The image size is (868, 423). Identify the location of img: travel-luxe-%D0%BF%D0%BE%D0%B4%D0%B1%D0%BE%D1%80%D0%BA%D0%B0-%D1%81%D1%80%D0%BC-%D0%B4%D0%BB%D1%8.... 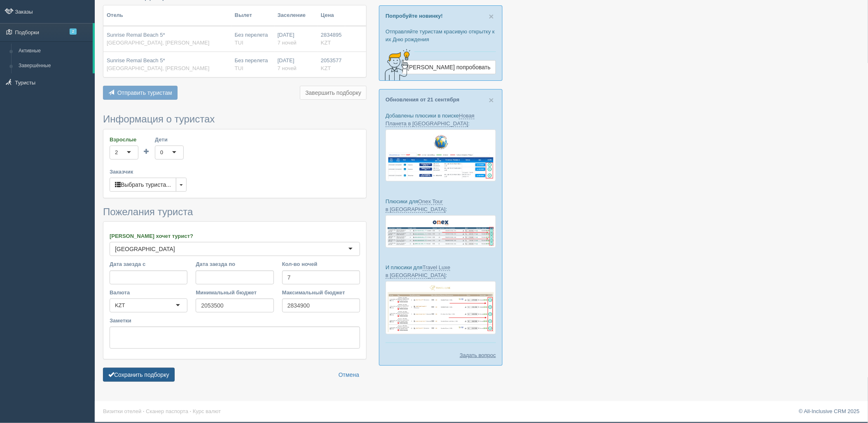
(441, 307).